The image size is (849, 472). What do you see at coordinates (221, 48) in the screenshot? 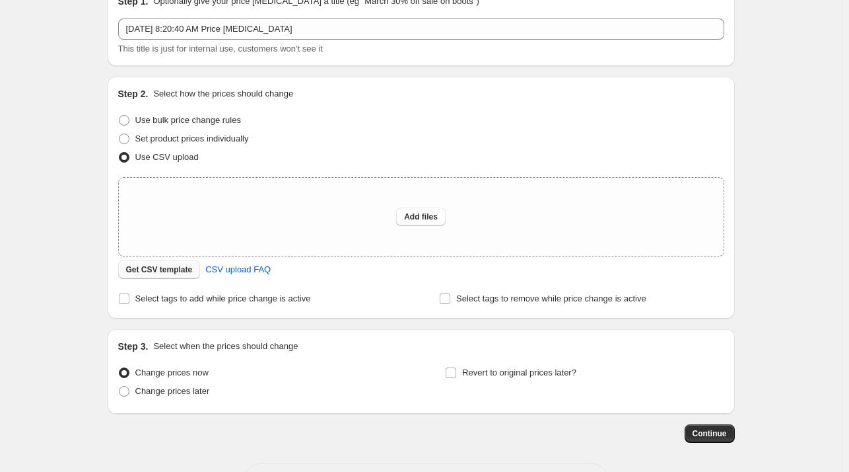
I see `span: This title is just for internal use, customers won't see it` at bounding box center [221, 48].